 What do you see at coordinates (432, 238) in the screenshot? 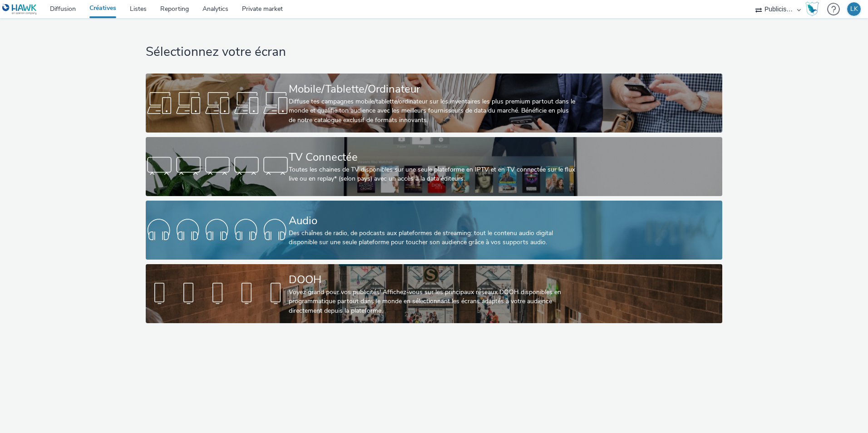
I see `div: Des chaînes de radio, de podcasts aux plateformes de streaming: tout le contenu audio digital dis...` at bounding box center [432, 238].